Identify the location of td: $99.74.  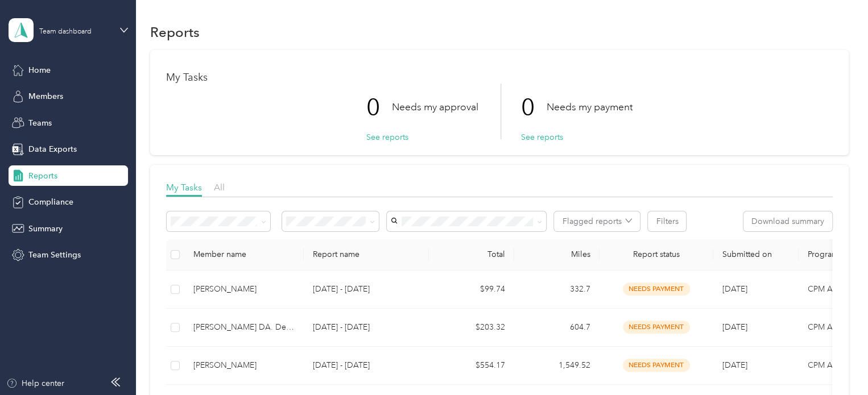
(472, 289).